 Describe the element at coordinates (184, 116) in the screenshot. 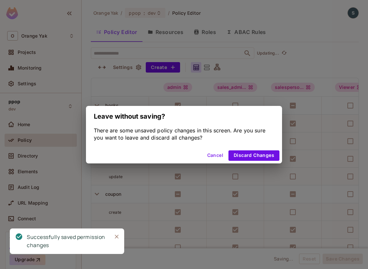

I see `h2: Leave without saving?` at that location.